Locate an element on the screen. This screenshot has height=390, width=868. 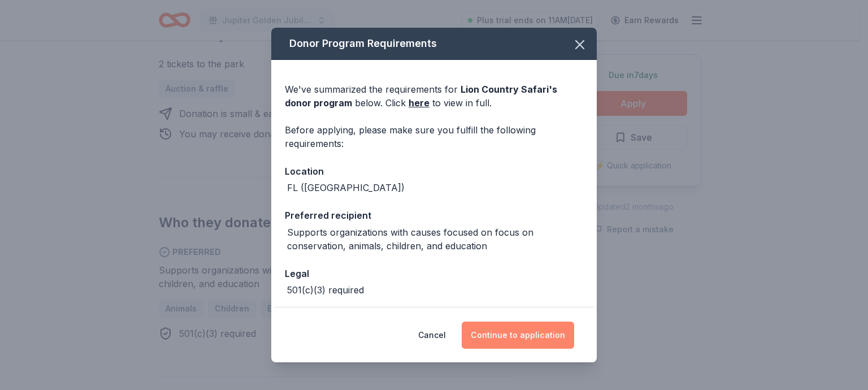
div: Supports organizations with causes focused on focus on conservation, animals, children, and educa... is located at coordinates (435, 239).